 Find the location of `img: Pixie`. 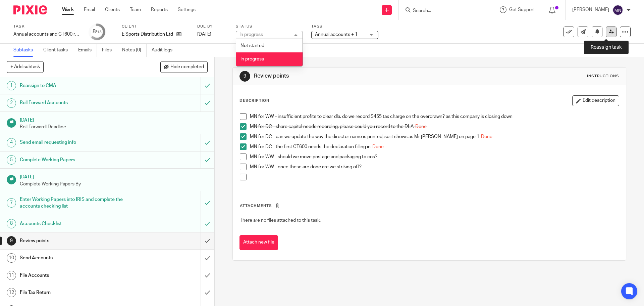

img: Pixie is located at coordinates (30, 10).